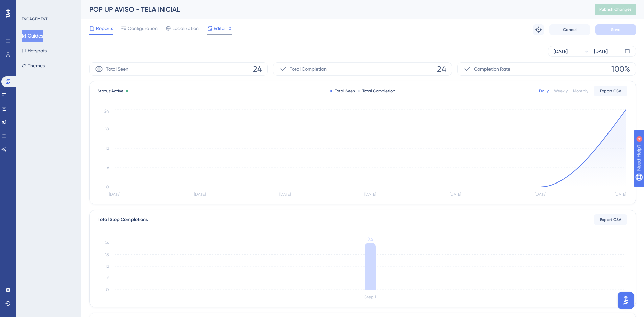 This screenshot has width=644, height=317. What do you see at coordinates (492, 69) in the screenshot?
I see `span: Completion Rate` at bounding box center [492, 69].